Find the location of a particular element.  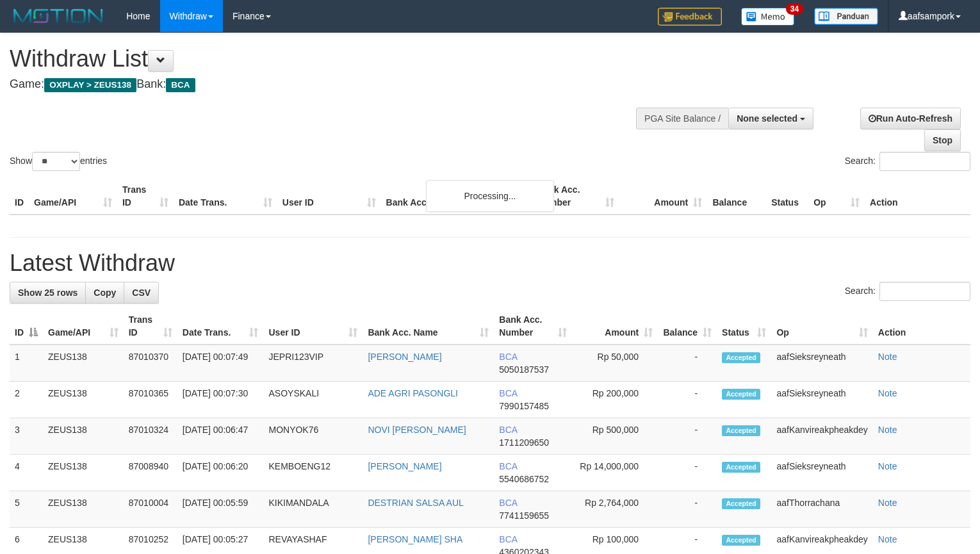

td: 4 is located at coordinates (27, 473).